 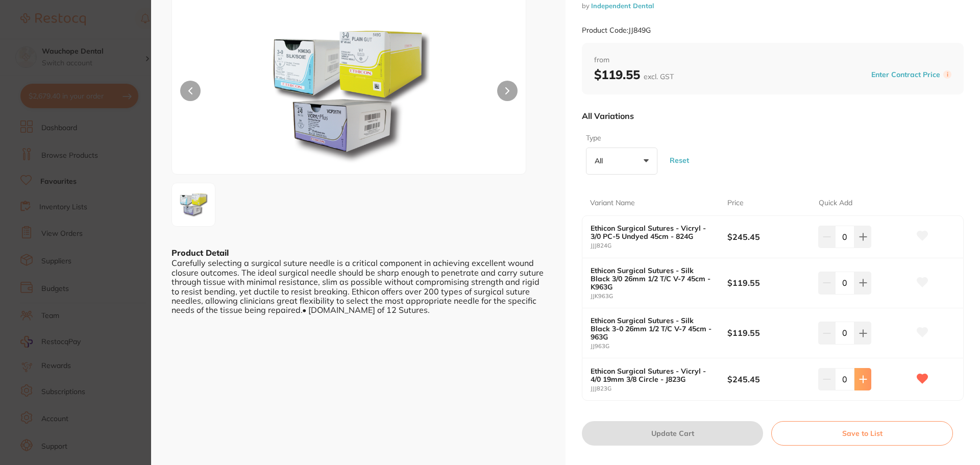 I want to click on button: All, so click(x=622, y=161).